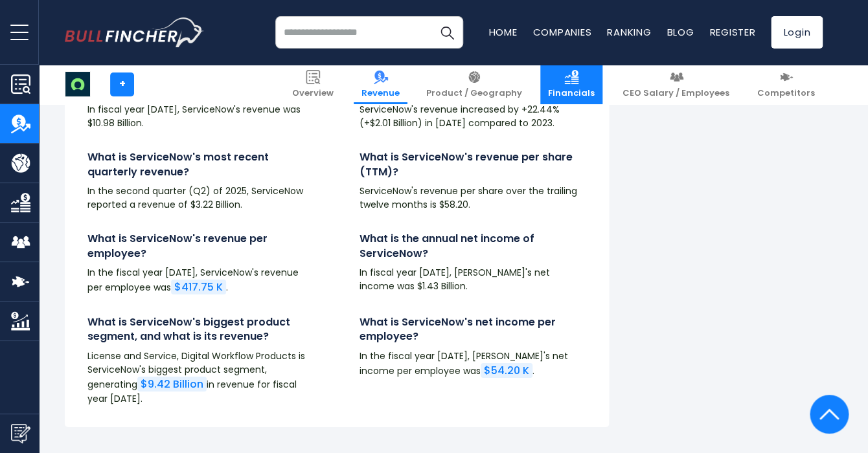  Describe the element at coordinates (732, 31) in the screenshot. I see `a: Register` at that location.